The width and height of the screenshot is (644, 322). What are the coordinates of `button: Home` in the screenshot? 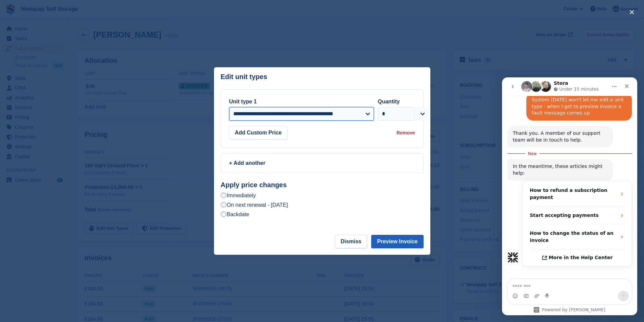 It's located at (112, 9).